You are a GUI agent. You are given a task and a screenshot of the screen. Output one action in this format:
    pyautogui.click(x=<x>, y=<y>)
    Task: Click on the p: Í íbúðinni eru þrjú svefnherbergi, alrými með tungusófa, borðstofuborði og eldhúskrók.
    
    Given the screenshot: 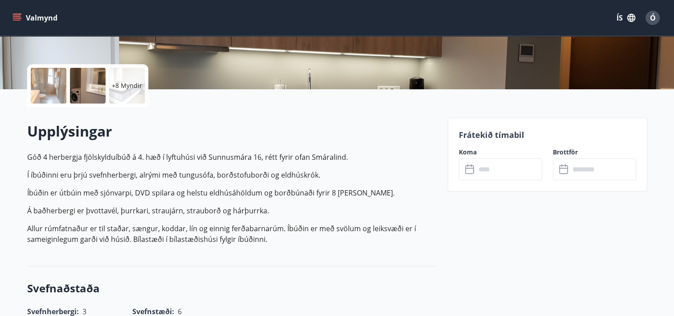 What is the action you would take?
    pyautogui.click(x=232, y=175)
    